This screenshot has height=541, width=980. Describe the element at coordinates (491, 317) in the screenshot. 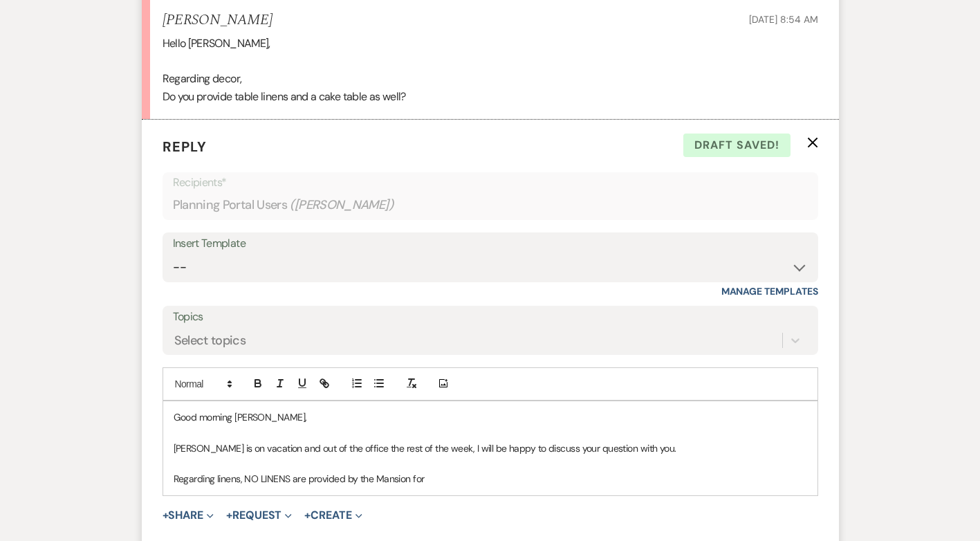

I see `label: Topics` at that location.